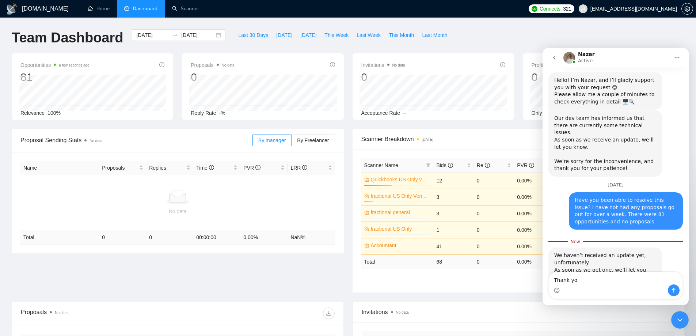 The image size is (696, 336). Describe the element at coordinates (311, 237) in the screenshot. I see `td: NaN %` at that location.